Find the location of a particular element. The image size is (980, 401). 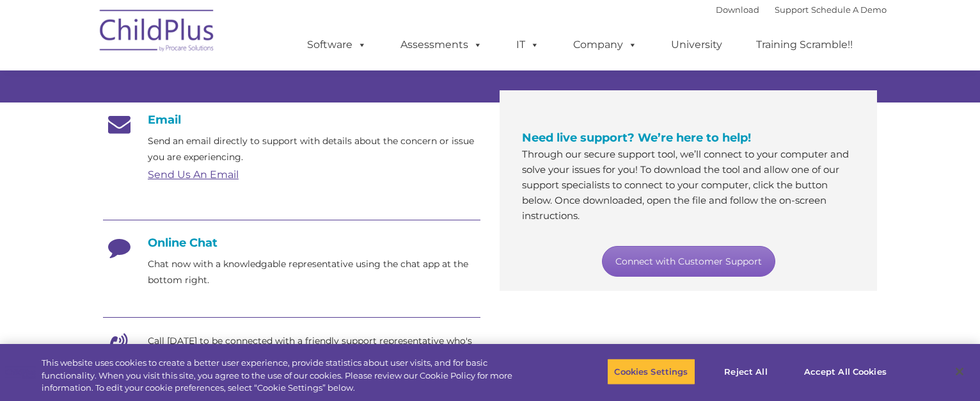

p: Chat now with a knowledgable representative using the chat app at the bottom right. is located at coordinates (314, 272).